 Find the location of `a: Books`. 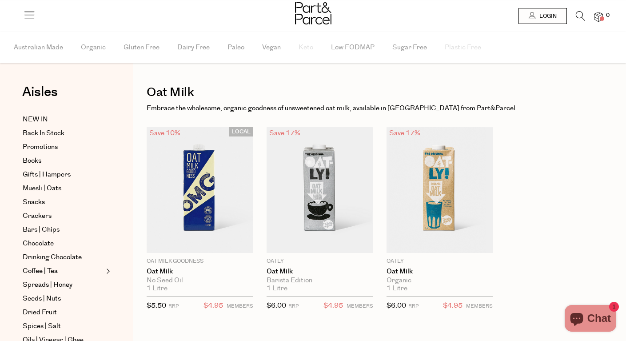

a: Books is located at coordinates (63, 161).